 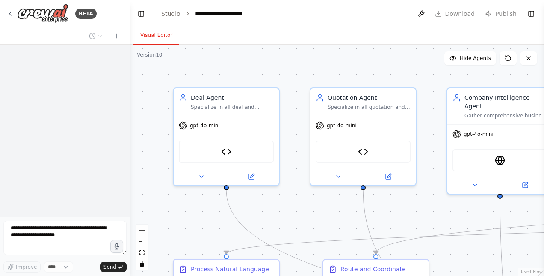 I want to click on button: zoom in, so click(x=142, y=230).